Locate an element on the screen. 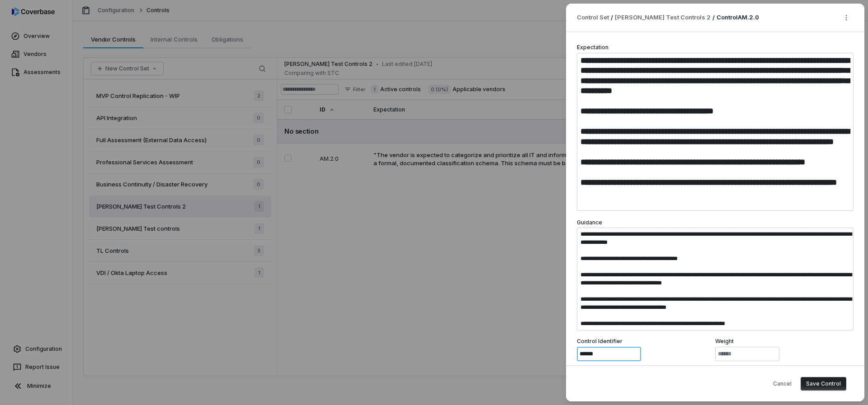 This screenshot has width=868, height=405. span: Control AM.2.0 is located at coordinates (738, 17).